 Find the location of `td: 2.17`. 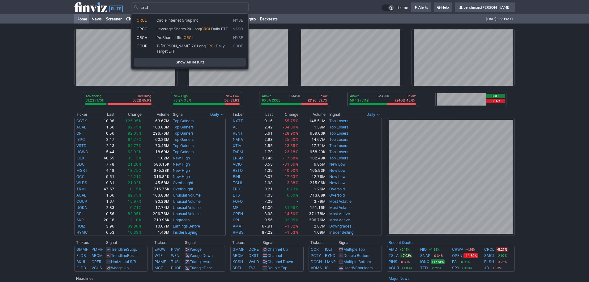

td: 2.17 is located at coordinates (106, 140).